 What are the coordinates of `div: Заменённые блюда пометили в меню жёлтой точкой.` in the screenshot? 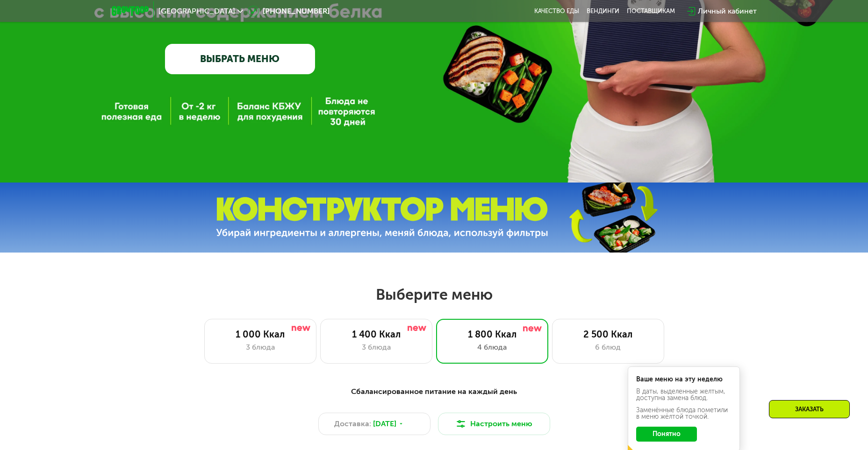 It's located at (683, 414).